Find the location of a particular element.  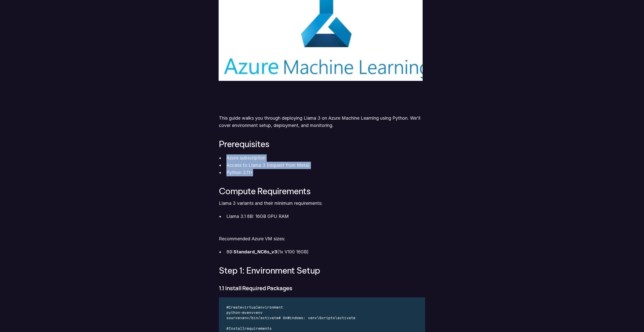

strong: Standard_NC6s_v3 is located at coordinates (255, 252).